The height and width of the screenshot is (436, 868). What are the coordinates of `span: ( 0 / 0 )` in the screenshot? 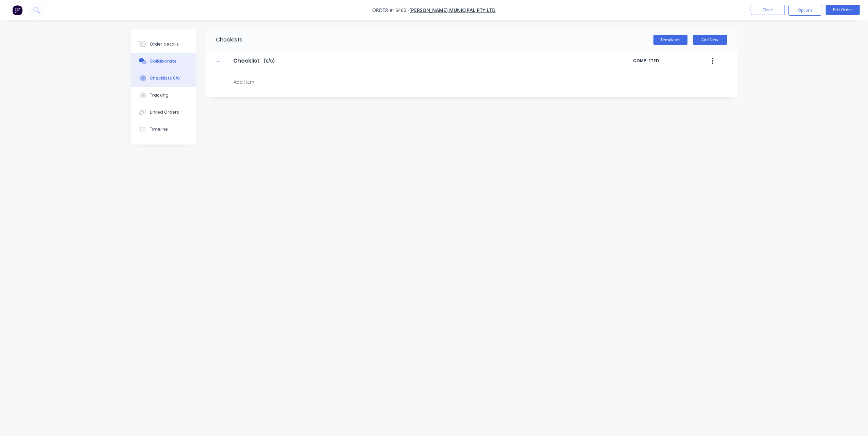 It's located at (269, 61).